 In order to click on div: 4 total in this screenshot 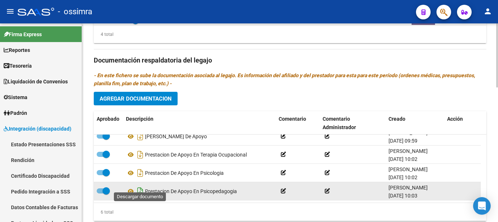, I will do `click(104, 34)`.